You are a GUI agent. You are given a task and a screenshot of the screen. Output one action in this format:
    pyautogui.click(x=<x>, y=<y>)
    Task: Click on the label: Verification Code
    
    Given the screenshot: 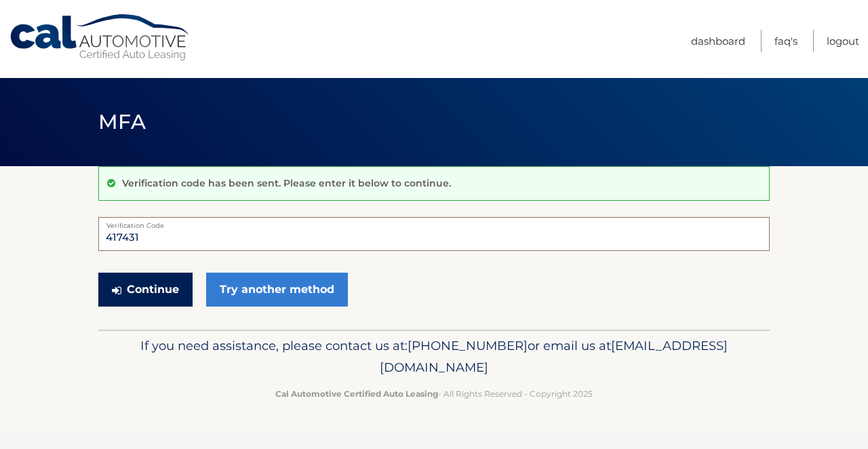 What is the action you would take?
    pyautogui.click(x=434, y=222)
    